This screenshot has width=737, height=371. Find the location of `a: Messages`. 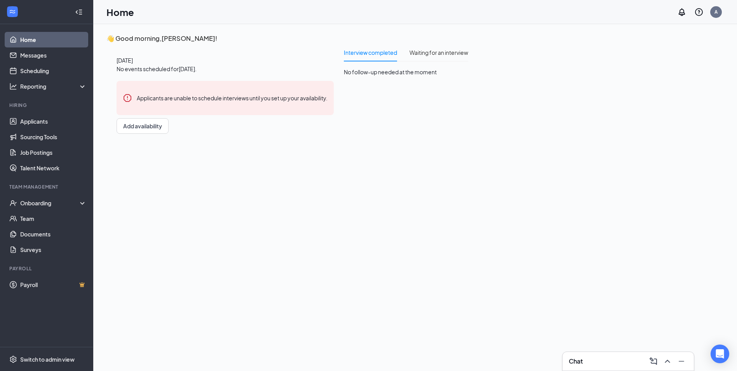

a: Messages is located at coordinates (53, 55).